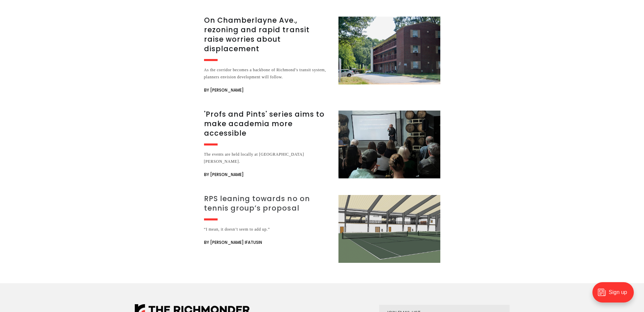 The image size is (644, 312). I want to click on a: RPS leaning towards no on tennis group’s proposal “I mean, it doesn’t seem to add up.” By [PERSON..., so click(322, 229).